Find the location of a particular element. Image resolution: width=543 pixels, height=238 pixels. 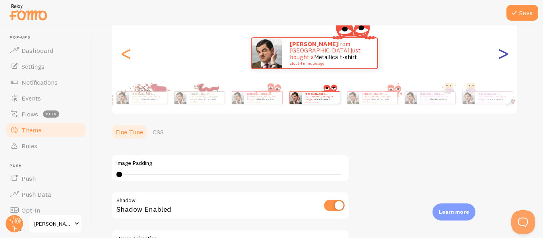

span: Opt-In is located at coordinates (31, 210).